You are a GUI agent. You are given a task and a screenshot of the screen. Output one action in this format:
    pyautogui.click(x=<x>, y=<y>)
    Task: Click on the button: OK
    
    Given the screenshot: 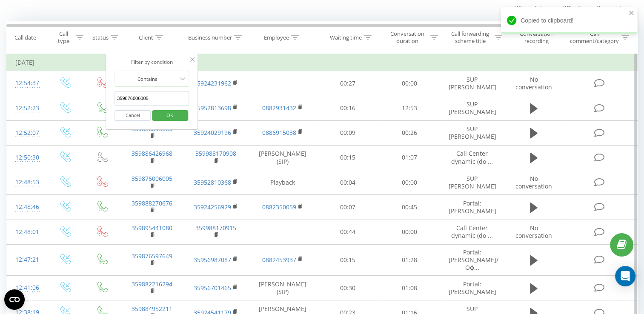 What is the action you would take?
    pyautogui.click(x=170, y=115)
    